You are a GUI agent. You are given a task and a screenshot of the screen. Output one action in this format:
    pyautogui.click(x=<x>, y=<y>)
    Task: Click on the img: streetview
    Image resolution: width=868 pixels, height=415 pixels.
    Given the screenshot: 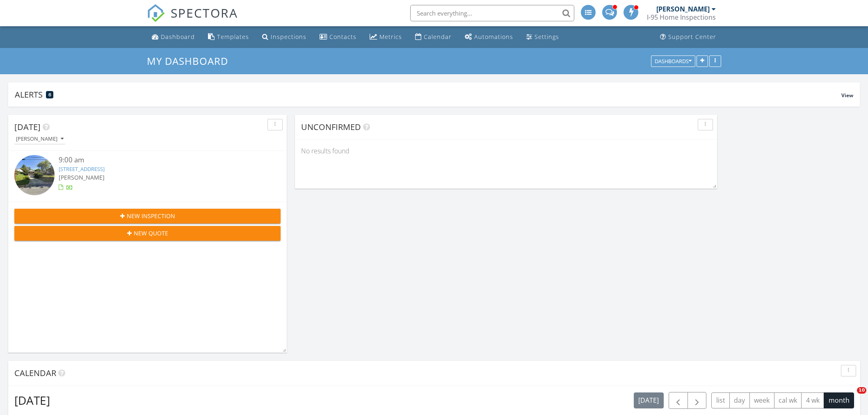 What is the action you would take?
    pyautogui.click(x=35, y=175)
    